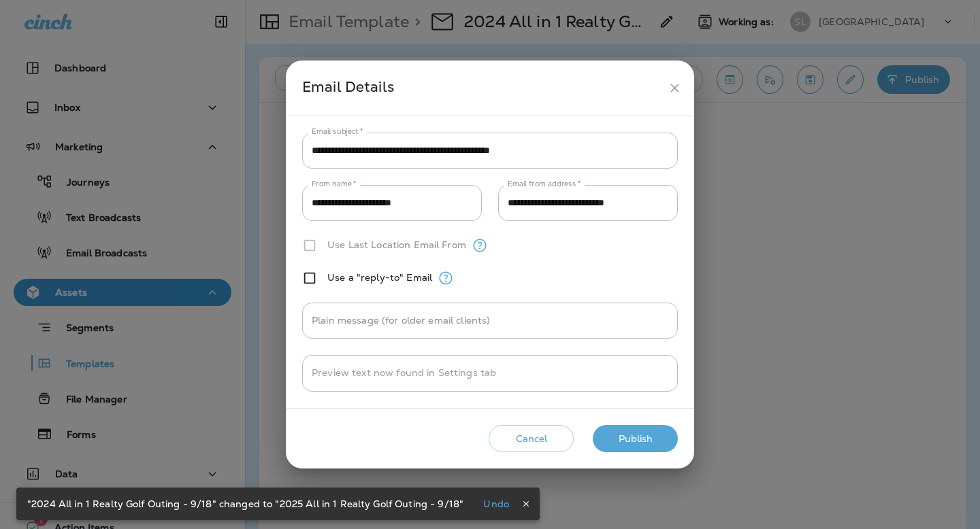 The height and width of the screenshot is (529, 980). What do you see at coordinates (482, 87) in the screenshot?
I see `div: Email Details` at bounding box center [482, 87].